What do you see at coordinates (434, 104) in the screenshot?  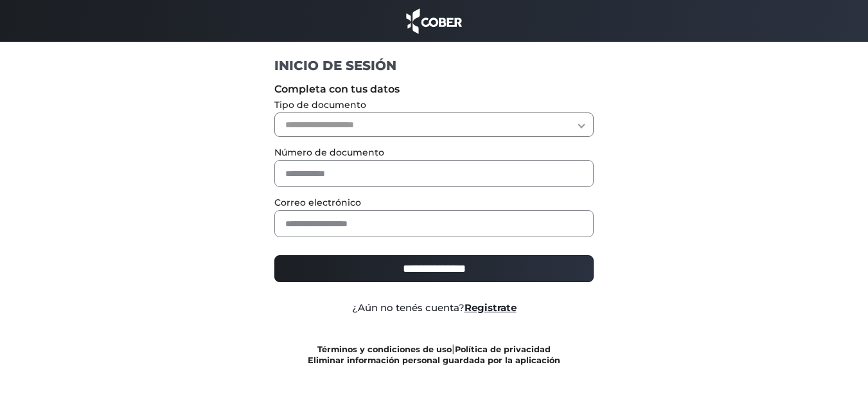 I see `label: Tipo de documento` at bounding box center [434, 104].